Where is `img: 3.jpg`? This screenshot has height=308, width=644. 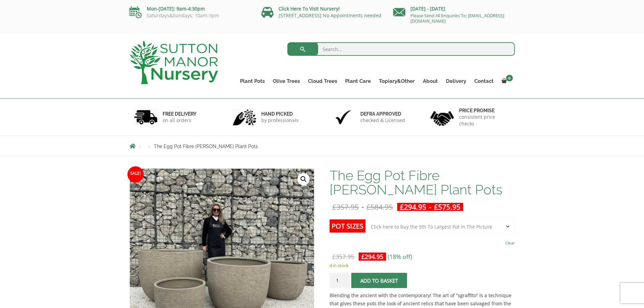
img: 3.jpg is located at coordinates (344, 117).